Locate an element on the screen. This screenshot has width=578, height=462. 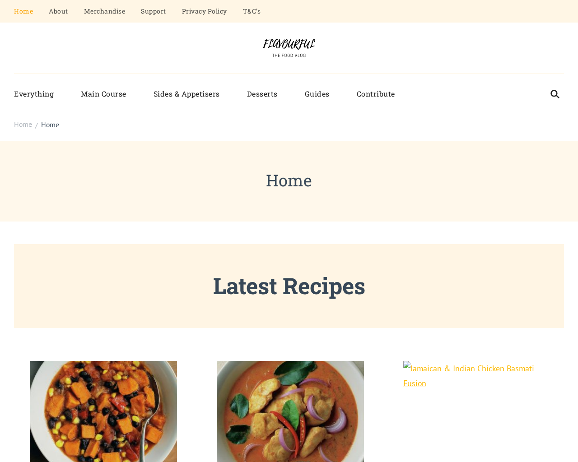
a: Guides is located at coordinates (317, 94).